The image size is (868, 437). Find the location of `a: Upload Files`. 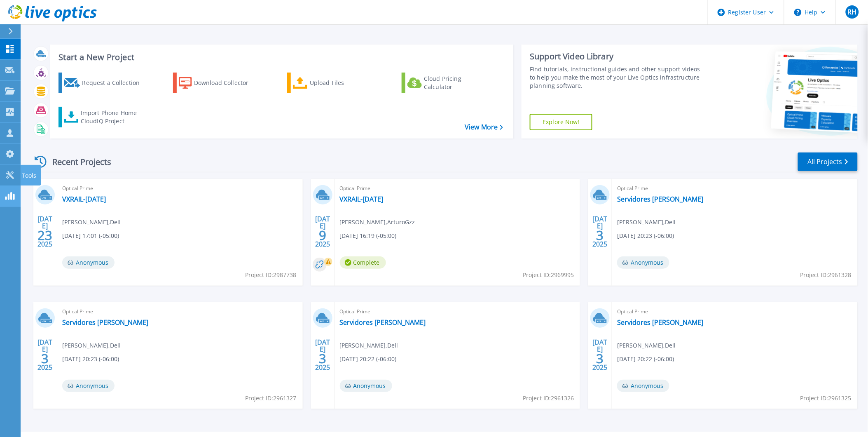

a: Upload Files is located at coordinates (333, 83).